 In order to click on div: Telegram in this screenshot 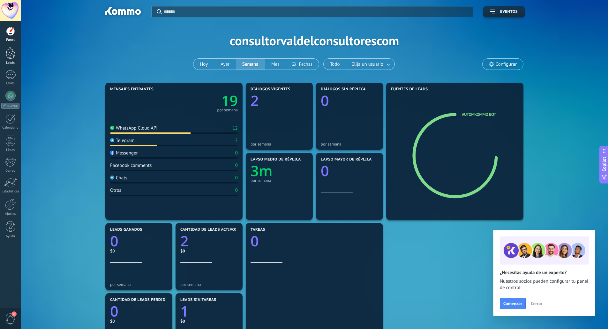, I will do `click(122, 140)`.